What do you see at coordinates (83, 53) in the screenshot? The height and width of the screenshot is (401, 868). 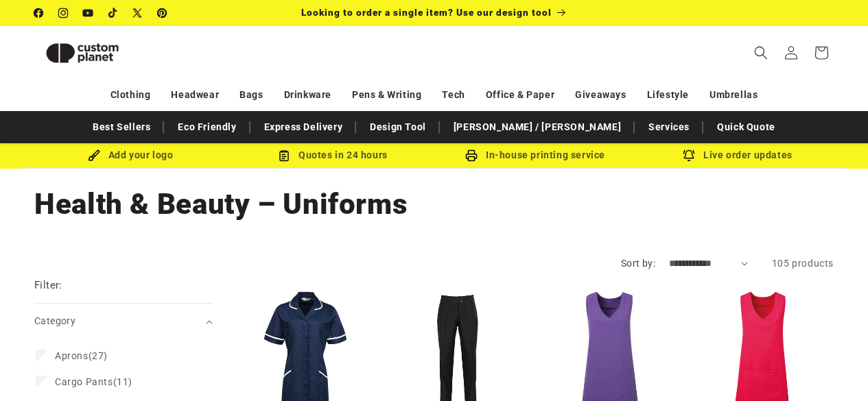 I see `img: Custom Planet` at bounding box center [83, 53].